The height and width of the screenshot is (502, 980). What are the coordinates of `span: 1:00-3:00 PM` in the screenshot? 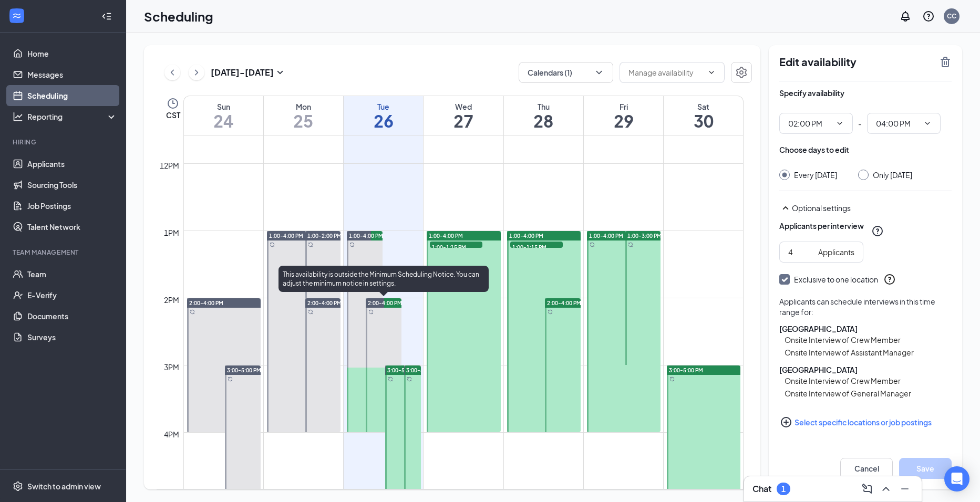 It's located at (644, 236).